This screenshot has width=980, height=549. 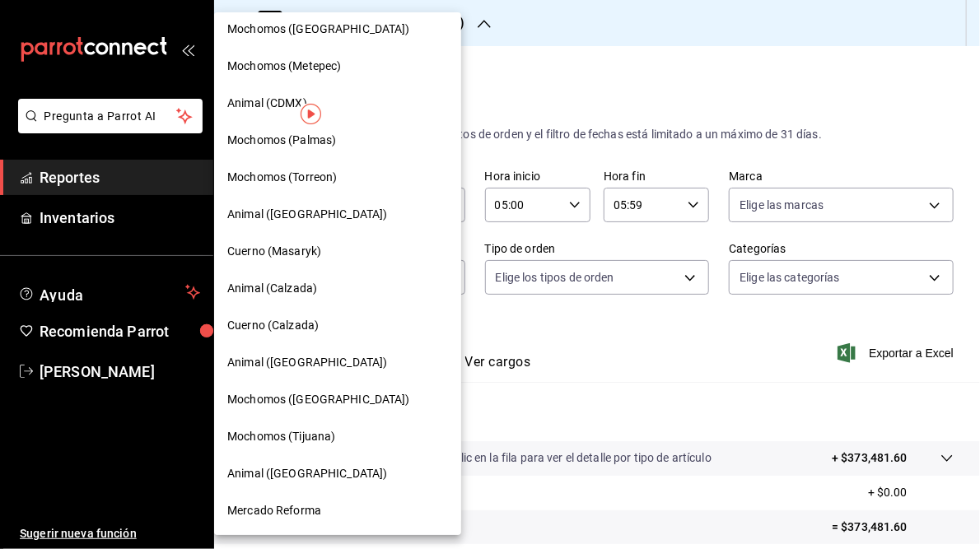 What do you see at coordinates (274, 251) in the screenshot?
I see `span: Cuerno (Masaryk)` at bounding box center [274, 251].